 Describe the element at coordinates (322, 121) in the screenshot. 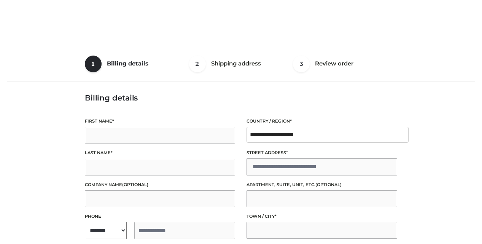

I see `label: Country / Region` at that location.